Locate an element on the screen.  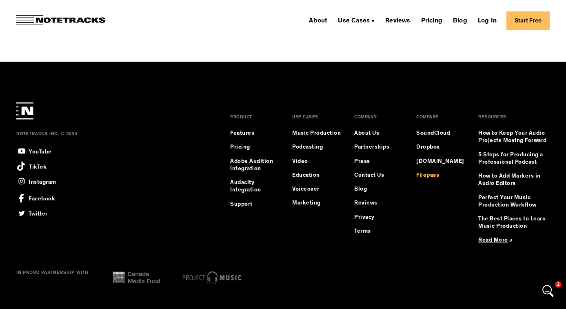
a: SoundCloud is located at coordinates (433, 134).